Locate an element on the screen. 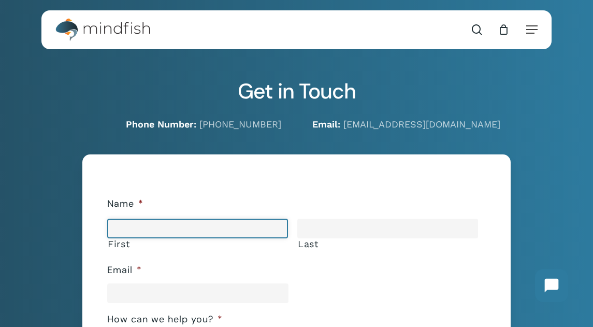 The width and height of the screenshot is (593, 327). label: First is located at coordinates (198, 244).